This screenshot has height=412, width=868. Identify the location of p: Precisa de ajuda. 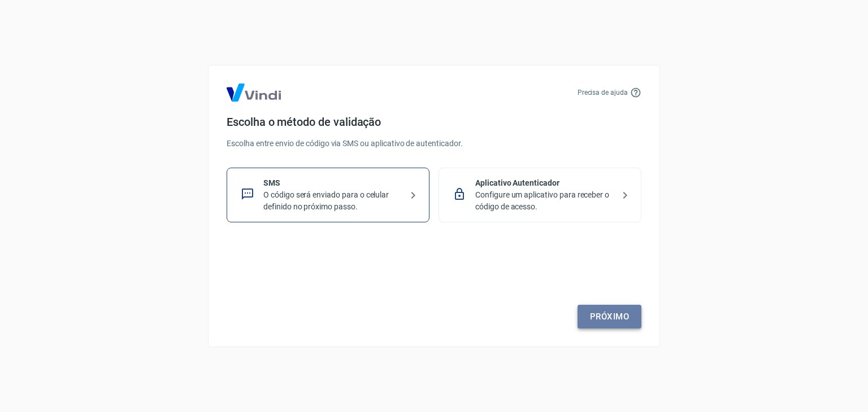
(602, 92).